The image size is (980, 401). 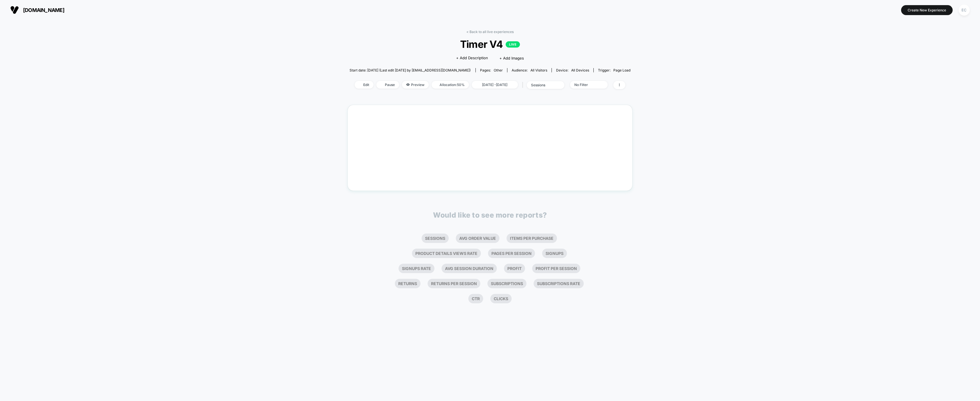 I want to click on span: Device:, so click(x=572, y=70).